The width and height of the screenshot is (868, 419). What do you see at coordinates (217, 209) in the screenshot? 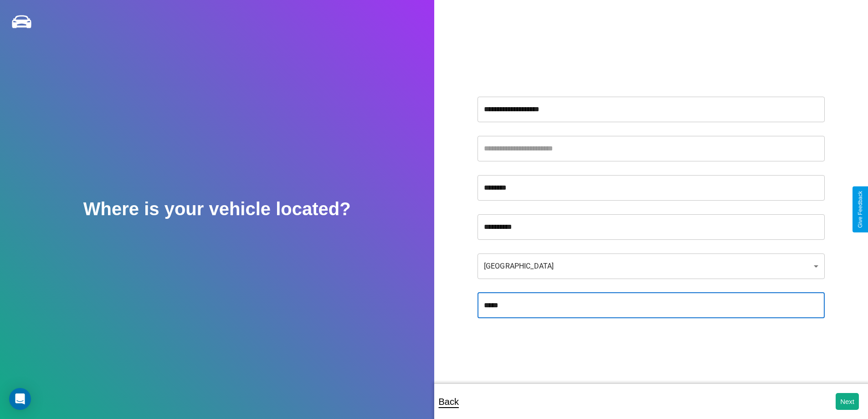
I see `h2: Where is your vehicle located?` at bounding box center [217, 209].